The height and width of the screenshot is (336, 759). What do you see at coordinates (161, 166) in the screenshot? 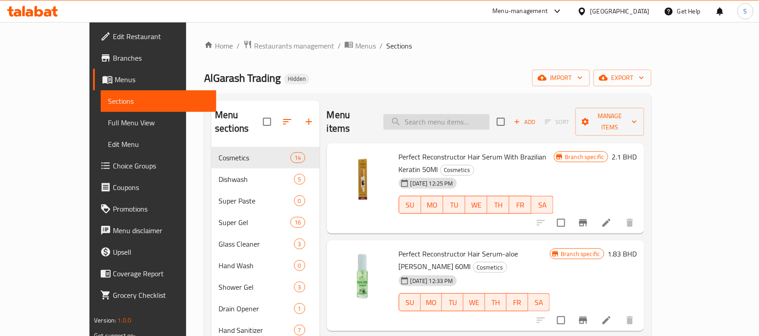
I see `span: Choice Groups` at bounding box center [161, 166].